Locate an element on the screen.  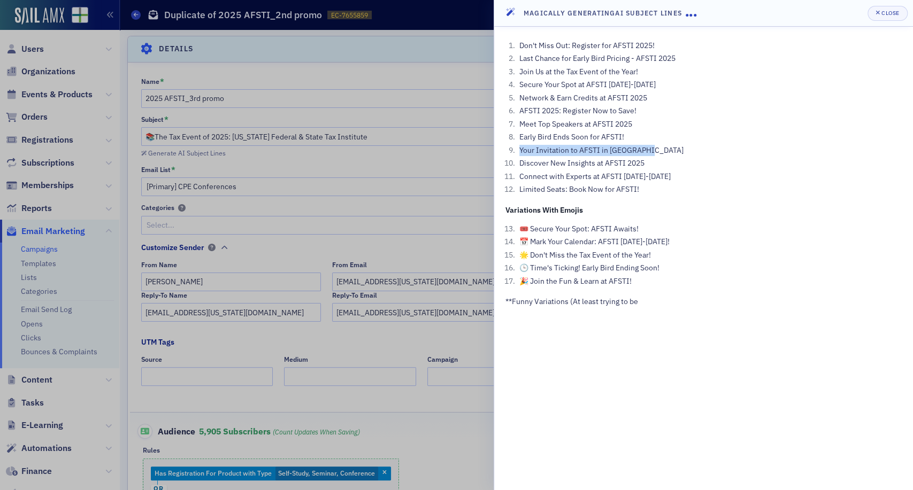
li: 🕒 Time's Ticking! Early Bird Ending Soon! is located at coordinates (709, 268).